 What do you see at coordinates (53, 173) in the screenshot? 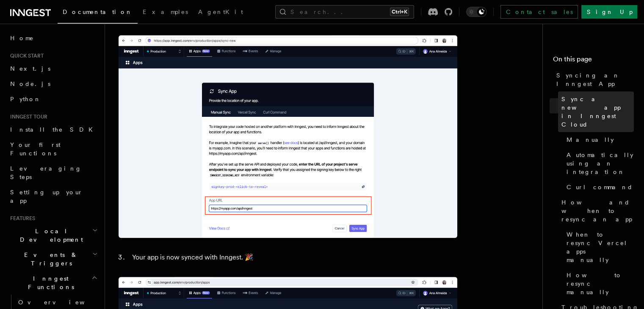
I see `a: Leveraging Steps` at bounding box center [53, 173].